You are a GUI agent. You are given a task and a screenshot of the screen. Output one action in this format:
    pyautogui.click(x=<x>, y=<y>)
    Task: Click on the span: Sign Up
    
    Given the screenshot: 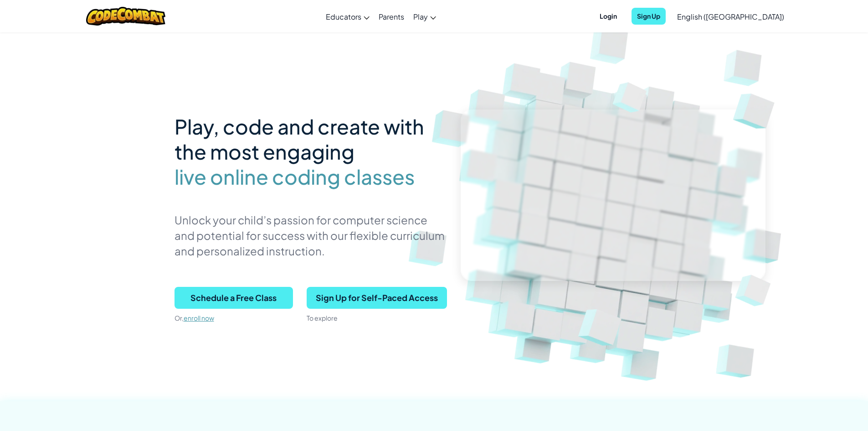 What is the action you would take?
    pyautogui.click(x=649, y=16)
    